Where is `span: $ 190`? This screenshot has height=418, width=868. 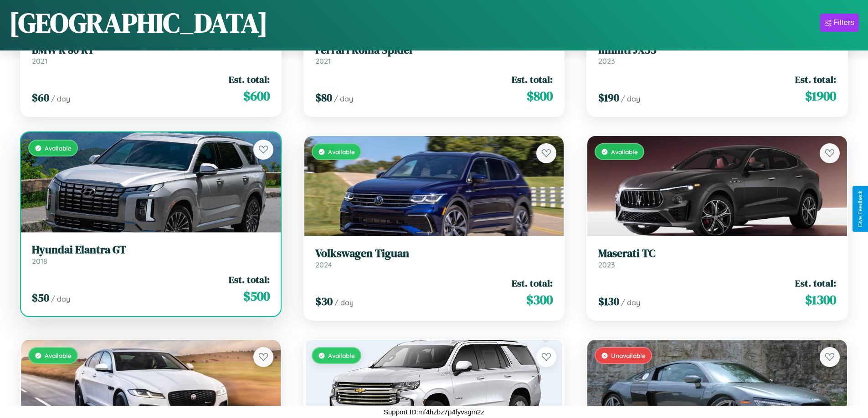 span: $ 190 is located at coordinates (609, 98).